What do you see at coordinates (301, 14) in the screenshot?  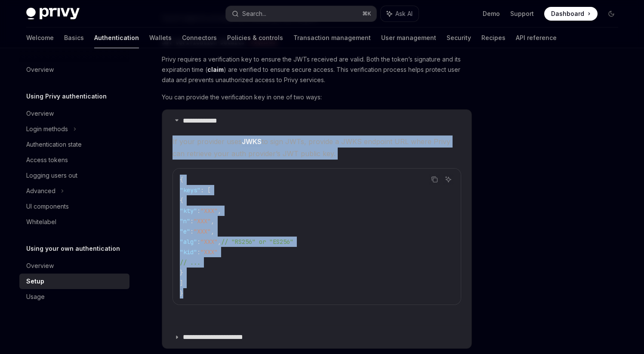 I see `button: Search...⌘K` at bounding box center [301, 14].